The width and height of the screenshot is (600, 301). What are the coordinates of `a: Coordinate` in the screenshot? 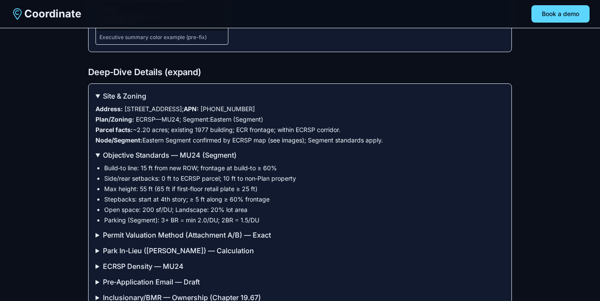 It's located at (46, 14).